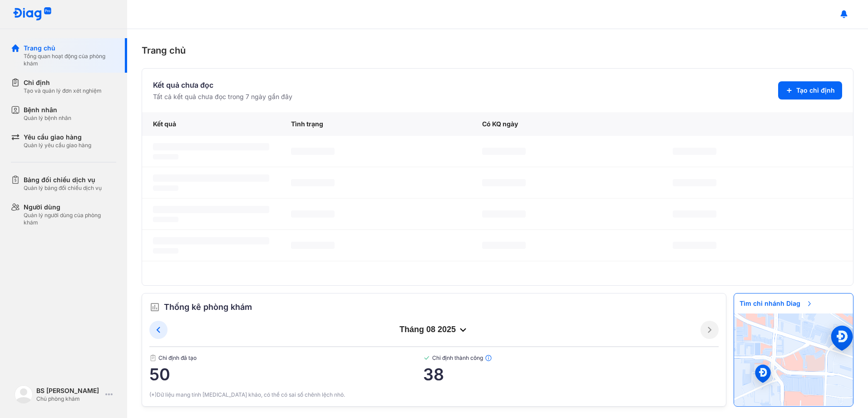 The height and width of the screenshot is (418, 868). What do you see at coordinates (566, 124) in the screenshot?
I see `div: Có KQ ngày` at bounding box center [566, 124].